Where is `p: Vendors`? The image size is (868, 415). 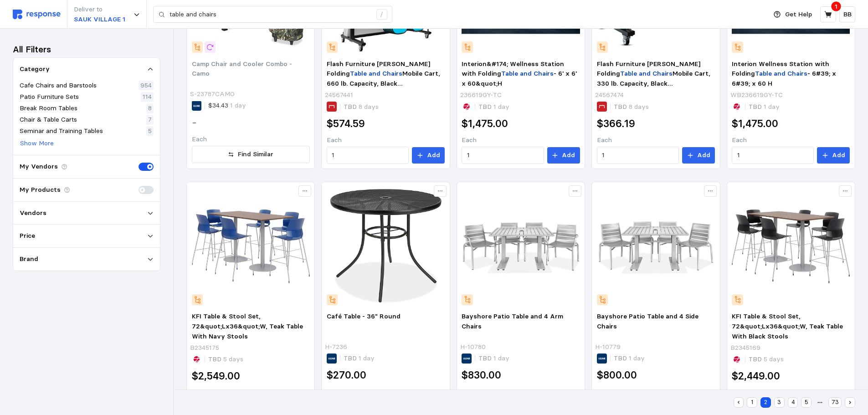
p: Vendors is located at coordinates (33, 213).